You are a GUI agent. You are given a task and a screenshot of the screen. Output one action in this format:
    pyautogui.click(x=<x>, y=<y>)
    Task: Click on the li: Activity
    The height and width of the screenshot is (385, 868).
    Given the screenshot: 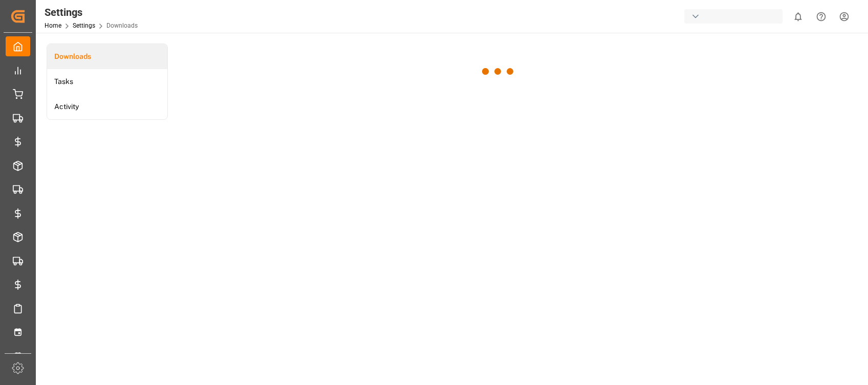 What is the action you would take?
    pyautogui.click(x=107, y=107)
    